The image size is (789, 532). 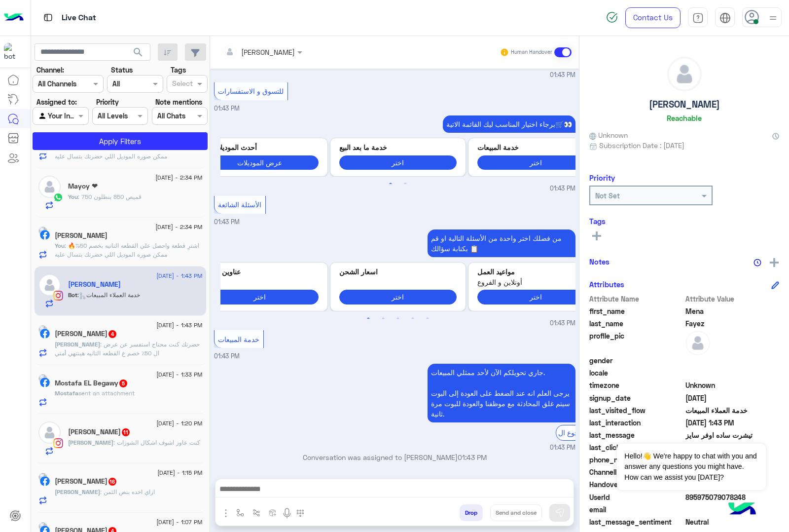 I want to click on span: اشترِ قطعة واحصل علي القطعه التانيه بخصم 50%🔥 ممكن صوره الموديل اللي حضرتك بتسال عليه, so click(x=127, y=249).